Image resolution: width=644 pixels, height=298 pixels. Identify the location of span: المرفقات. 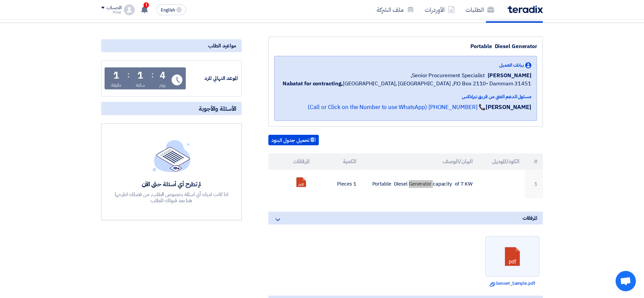
(531, 218).